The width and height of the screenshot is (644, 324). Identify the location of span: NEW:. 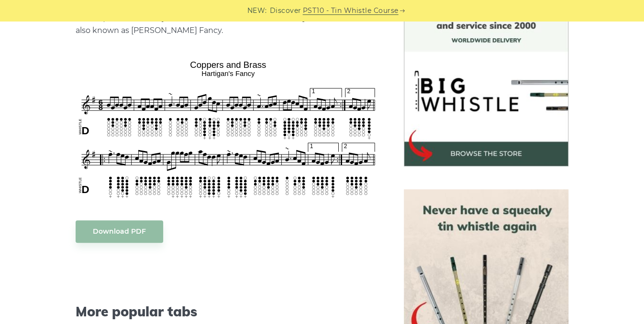
(257, 10).